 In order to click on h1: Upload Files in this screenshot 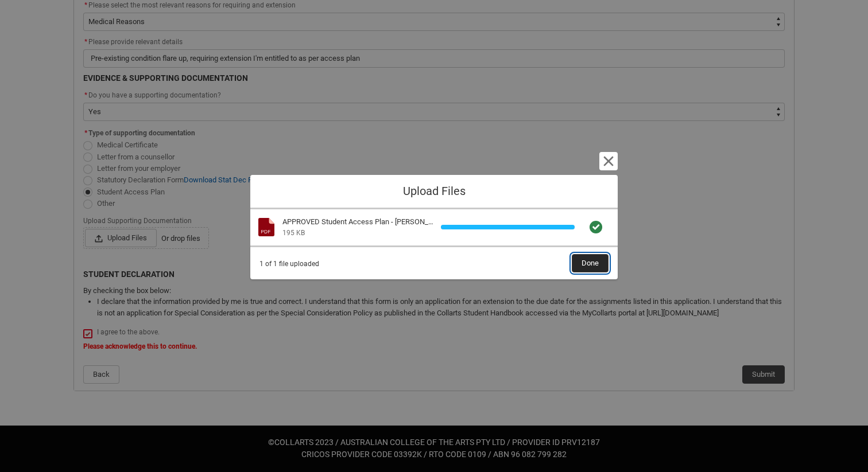, I will do `click(434, 191)`.